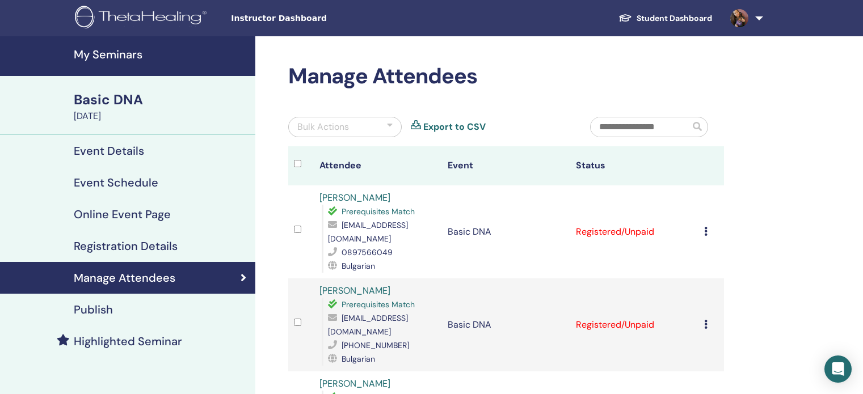  What do you see at coordinates (116, 183) in the screenshot?
I see `h4: Event Schedule` at bounding box center [116, 183].